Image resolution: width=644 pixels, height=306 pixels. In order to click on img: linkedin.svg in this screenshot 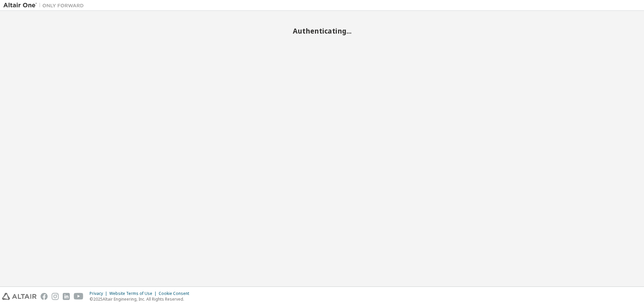, I will do `click(66, 296)`.